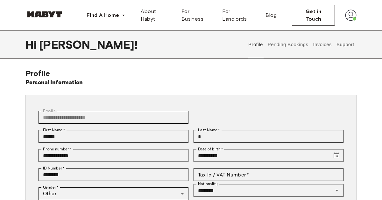 The height and width of the screenshot is (200, 382). What do you see at coordinates (209, 130) in the screenshot?
I see `label: Last Name` at bounding box center [209, 130].